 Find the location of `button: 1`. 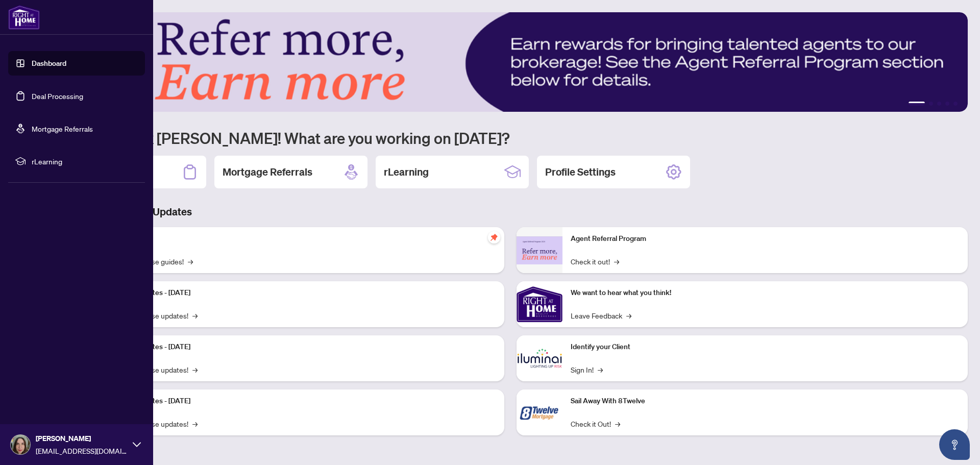

button: 1 is located at coordinates (917, 104).